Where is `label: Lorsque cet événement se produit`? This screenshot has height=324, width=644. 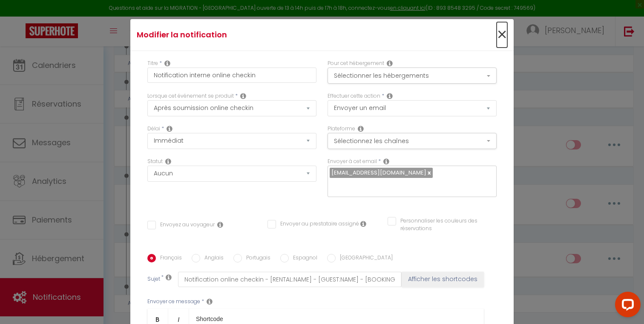 label: Lorsque cet événement se produit is located at coordinates (190, 96).